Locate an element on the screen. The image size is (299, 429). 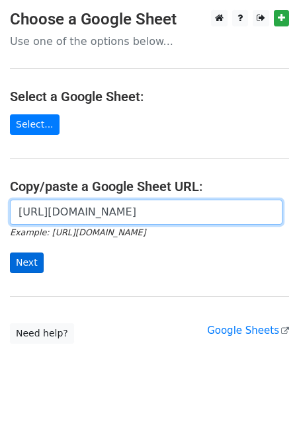
div: Chat Widget is located at coordinates (266, 397).